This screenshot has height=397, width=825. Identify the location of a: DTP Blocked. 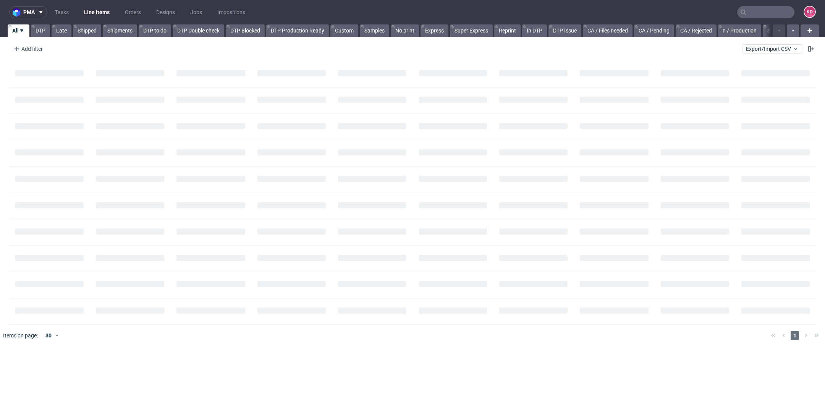
(245, 31).